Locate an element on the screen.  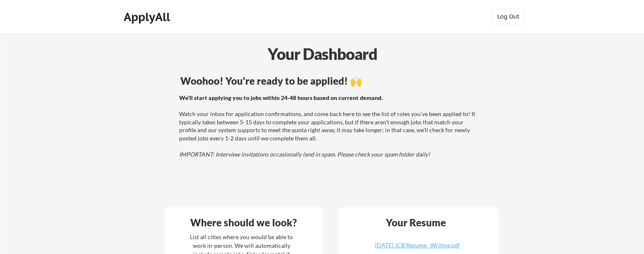
em: IMPORTANT: Interview invitations occasionally land in spam. Please check your spam folder daily! is located at coordinates (305, 154).